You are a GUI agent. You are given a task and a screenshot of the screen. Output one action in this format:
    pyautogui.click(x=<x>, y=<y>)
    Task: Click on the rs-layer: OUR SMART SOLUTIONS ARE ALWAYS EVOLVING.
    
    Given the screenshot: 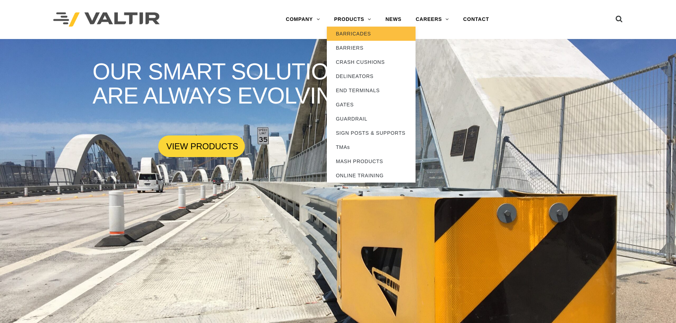 What is the action you would take?
    pyautogui.click(x=239, y=84)
    